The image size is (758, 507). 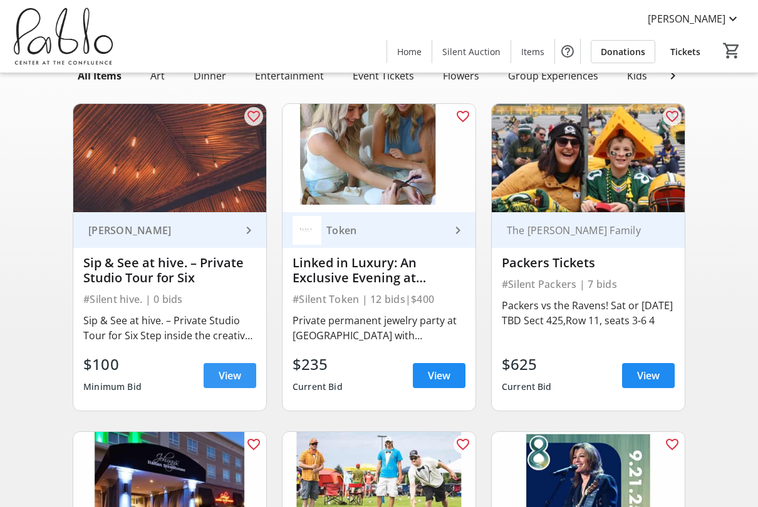 What do you see at coordinates (100, 76) in the screenshot?
I see `div: All Items` at bounding box center [100, 76].